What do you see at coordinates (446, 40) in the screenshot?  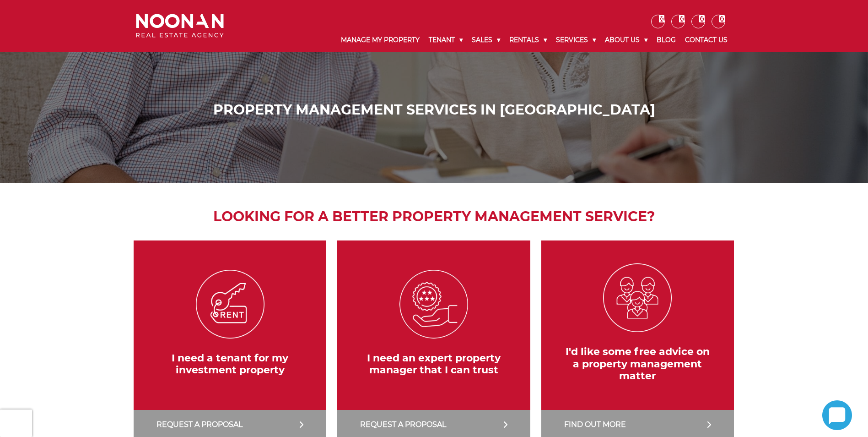 I see `a: Tenant` at bounding box center [446, 40].